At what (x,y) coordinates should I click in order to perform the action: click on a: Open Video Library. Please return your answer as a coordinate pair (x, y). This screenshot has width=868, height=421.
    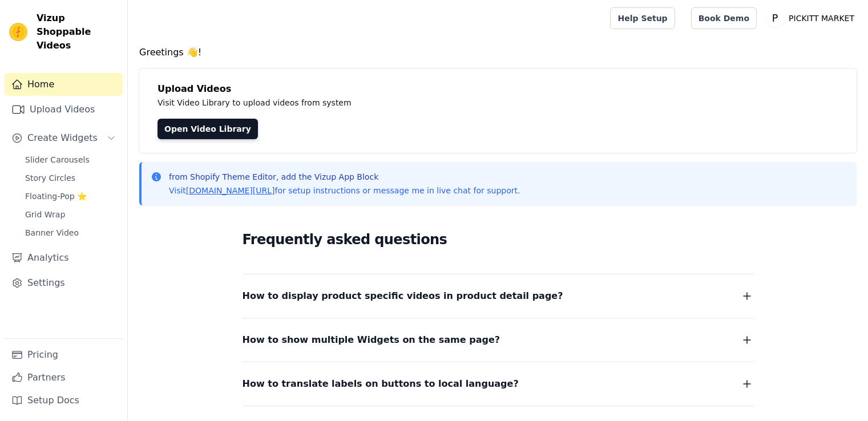
    Looking at the image, I should click on (208, 129).